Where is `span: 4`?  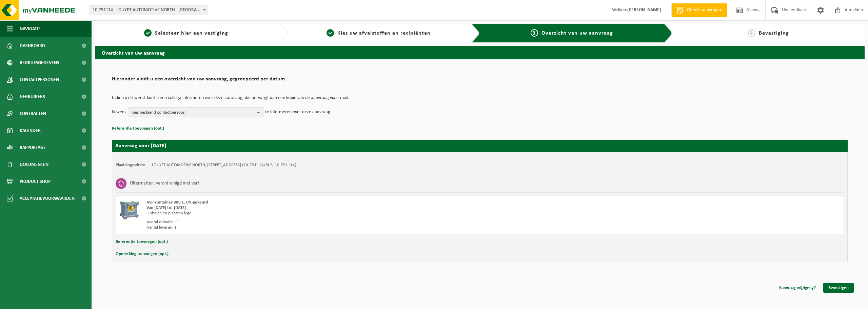
span: 4 is located at coordinates (752, 33).